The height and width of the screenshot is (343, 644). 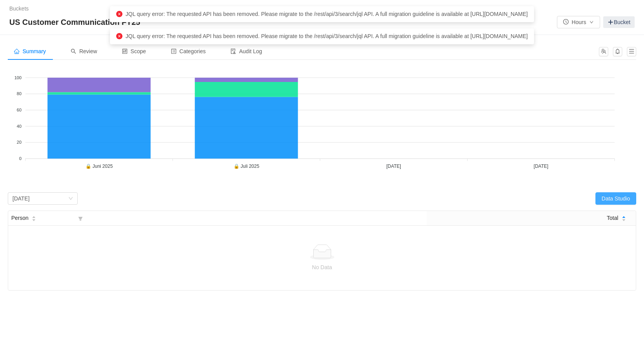 I want to click on button: Data Studio, so click(x=615, y=199).